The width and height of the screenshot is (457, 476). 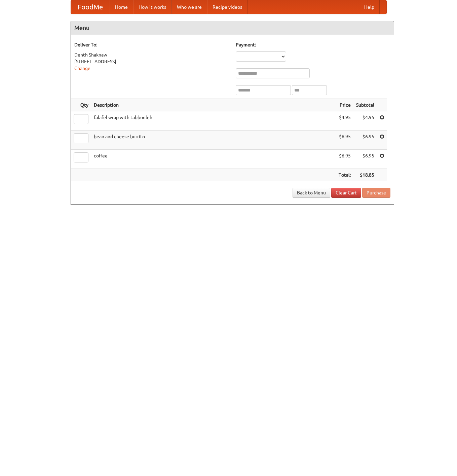 I want to click on th: Total:, so click(x=344, y=175).